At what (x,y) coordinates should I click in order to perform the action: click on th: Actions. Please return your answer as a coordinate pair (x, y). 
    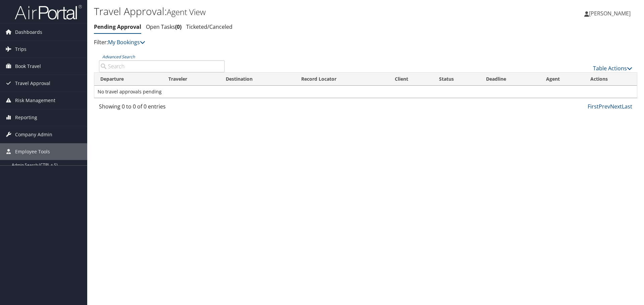
    Looking at the image, I should click on (610, 79).